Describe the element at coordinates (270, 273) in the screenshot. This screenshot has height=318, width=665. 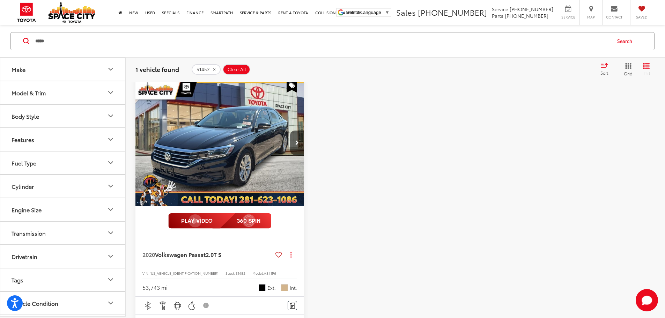
I see `span: A341P6` at that location.